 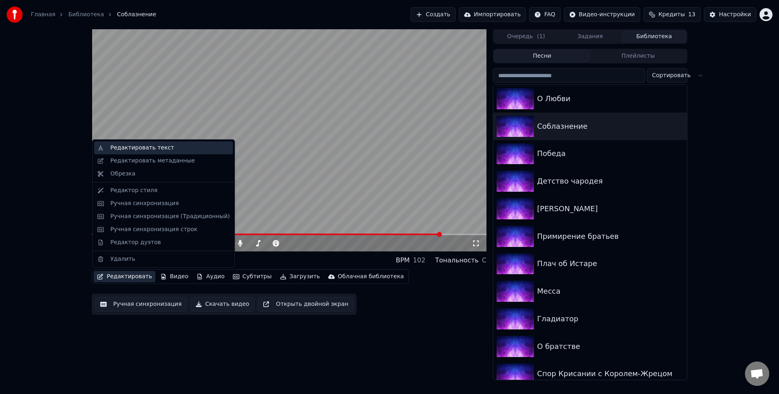 I want to click on span: Соблазнение, so click(x=136, y=15).